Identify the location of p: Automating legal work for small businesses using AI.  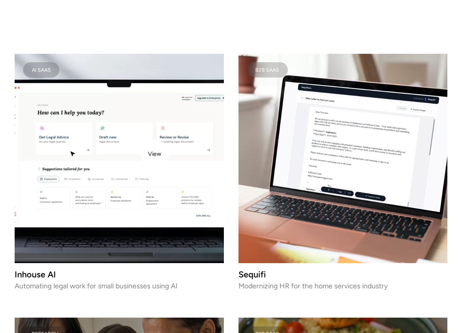
(119, 286).